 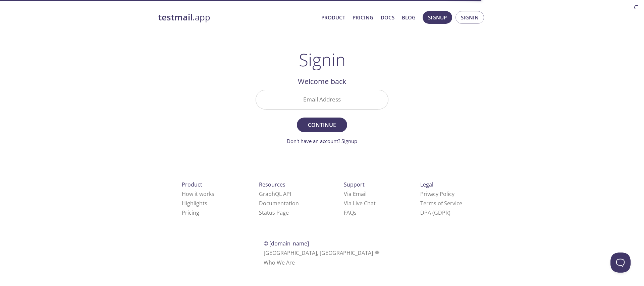 I want to click on a: Documentation, so click(x=278, y=203).